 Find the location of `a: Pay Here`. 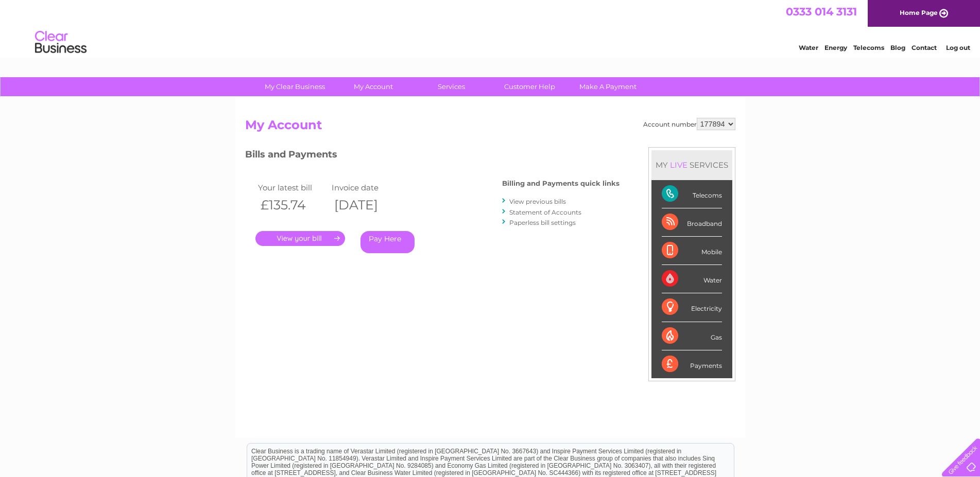

a: Pay Here is located at coordinates (388, 242).